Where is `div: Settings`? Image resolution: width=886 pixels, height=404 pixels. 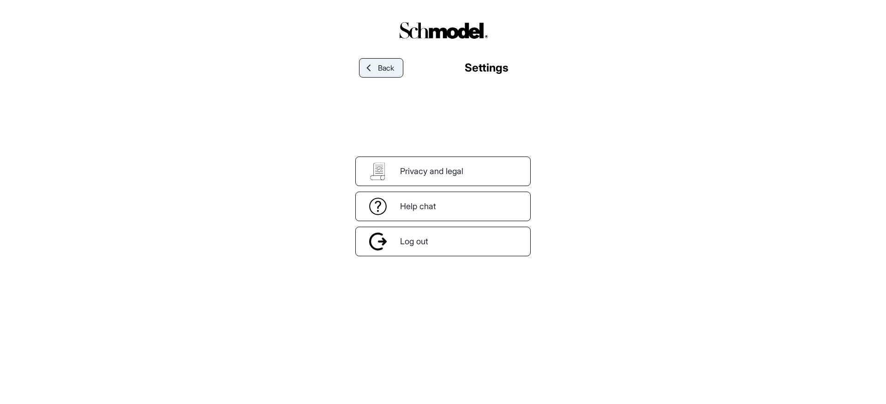
div: Settings is located at coordinates (487, 68).